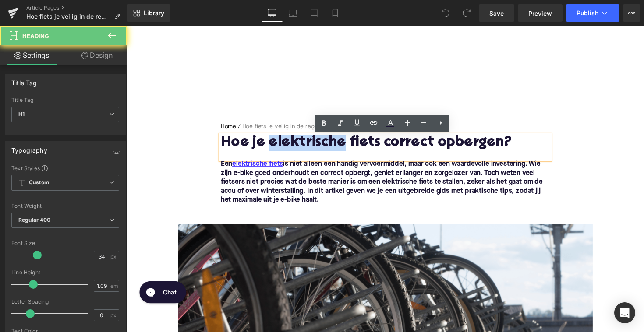 Image resolution: width=644 pixels, height=332 pixels. What do you see at coordinates (148, 13) in the screenshot?
I see `a: New Library` at bounding box center [148, 13].